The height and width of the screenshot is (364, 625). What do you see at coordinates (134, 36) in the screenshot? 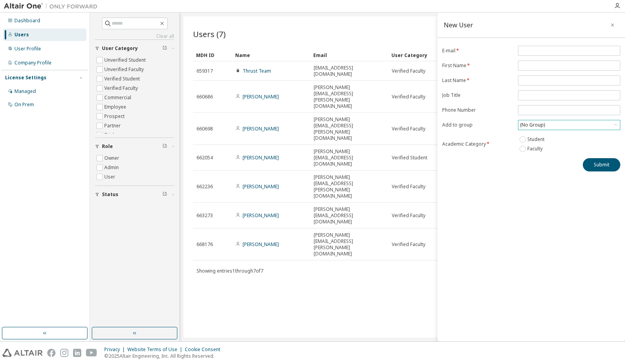
I see `a: Clear all` at bounding box center [134, 36].